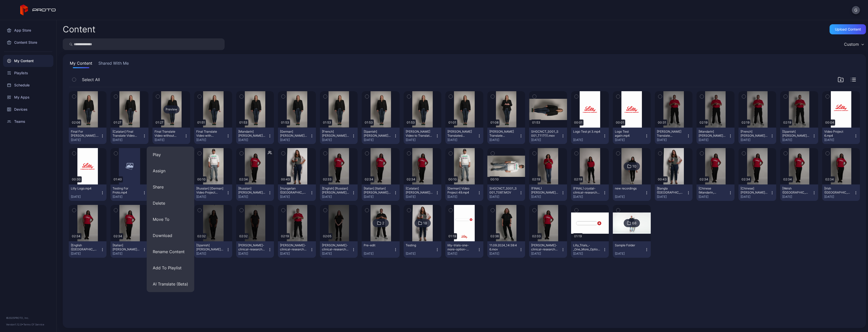 Image resolution: width=868 pixels, height=332 pixels. What do you see at coordinates (713, 190) in the screenshot?
I see `div: [Chinese (Mandarin, Simplified)] kimberly-clinical-research-screening-diabetes-cardio-wm-2.mp4` at bounding box center [713, 190].